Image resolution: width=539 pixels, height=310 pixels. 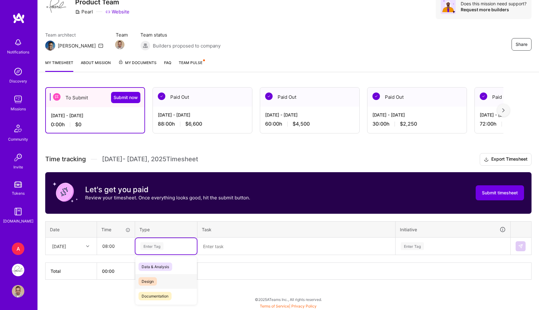 I want to click on img: User Avatar, so click(x=18, y=291).